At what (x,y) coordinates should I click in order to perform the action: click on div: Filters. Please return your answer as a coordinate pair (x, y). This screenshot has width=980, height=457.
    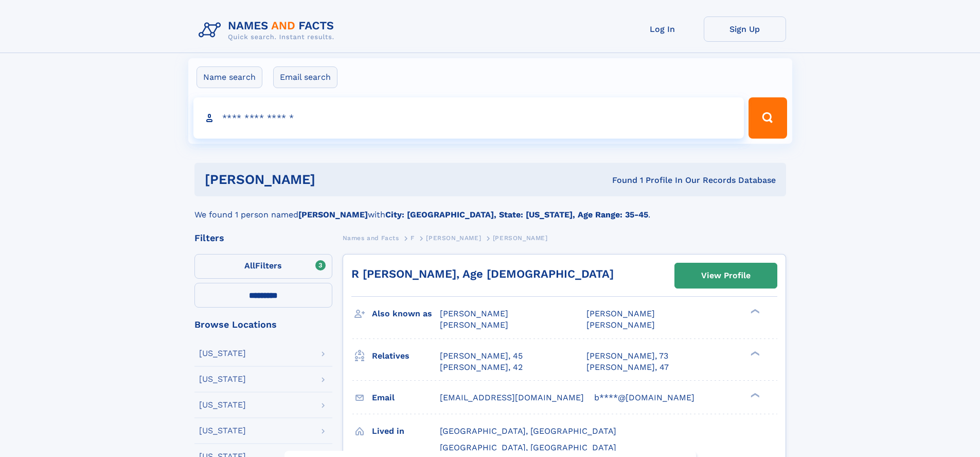
    Looking at the image, I should click on (264, 238).